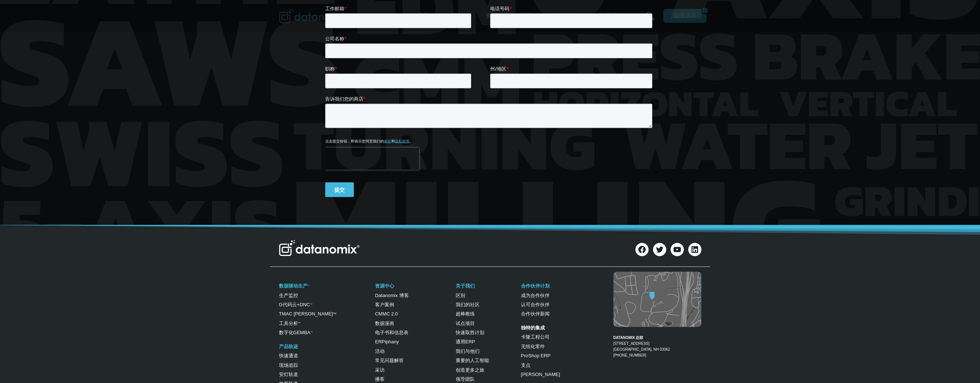 The image size is (980, 383). I want to click on a: 支点, so click(525, 365).